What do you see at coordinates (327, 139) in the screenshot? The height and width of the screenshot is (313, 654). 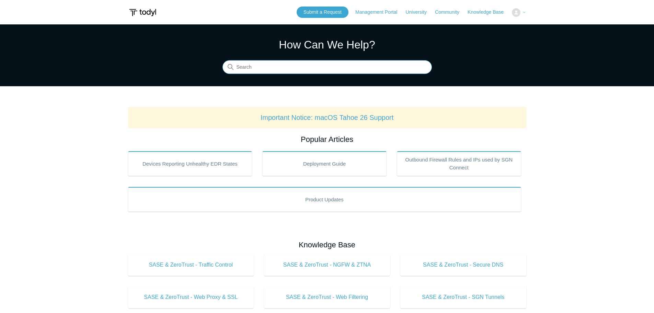 I see `h2: Popular Articles` at bounding box center [327, 139].